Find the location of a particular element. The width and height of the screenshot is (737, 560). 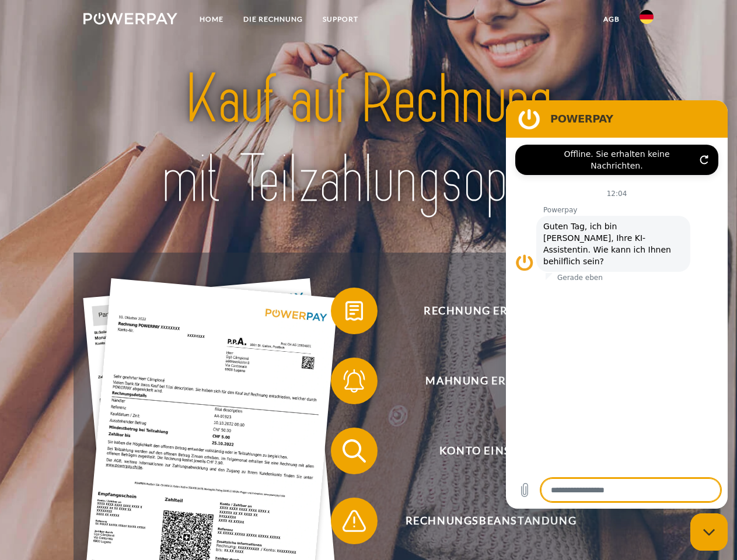

img: logo-powerpay-white.svg is located at coordinates (130, 19).